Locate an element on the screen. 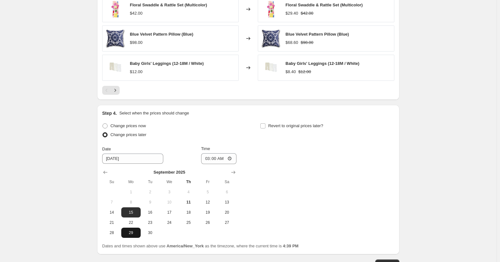 The width and height of the screenshot is (500, 262). button: Monday September 1 2025 is located at coordinates (131, 192).